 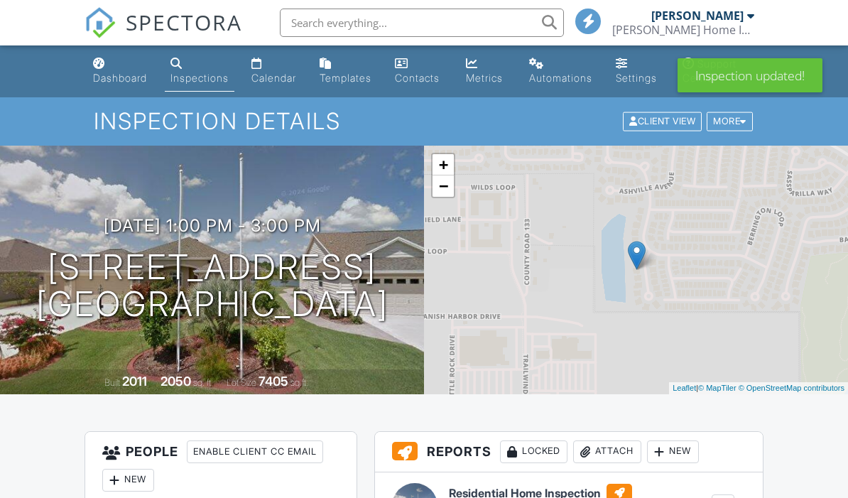 What do you see at coordinates (184, 22) in the screenshot?
I see `span: SPECTORA` at bounding box center [184, 22].